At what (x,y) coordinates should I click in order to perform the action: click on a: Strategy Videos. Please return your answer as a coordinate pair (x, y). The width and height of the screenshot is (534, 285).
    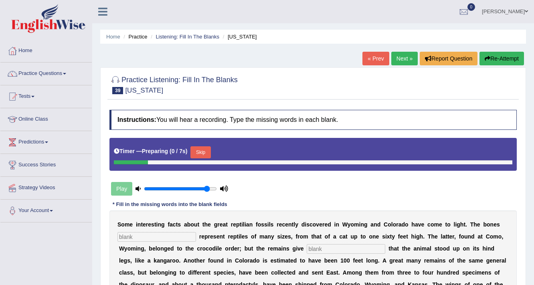
    Looking at the image, I should click on (46, 187).